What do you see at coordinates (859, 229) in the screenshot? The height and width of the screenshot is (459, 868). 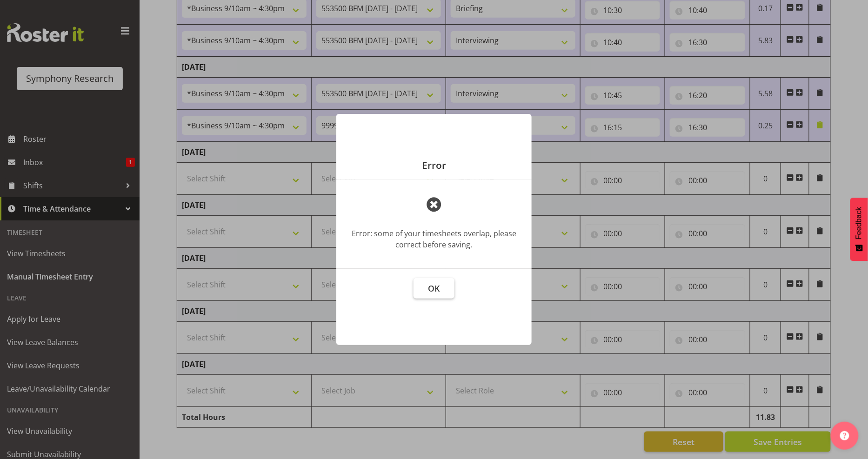 I see `button: Feedback - Show survey` at bounding box center [859, 229].